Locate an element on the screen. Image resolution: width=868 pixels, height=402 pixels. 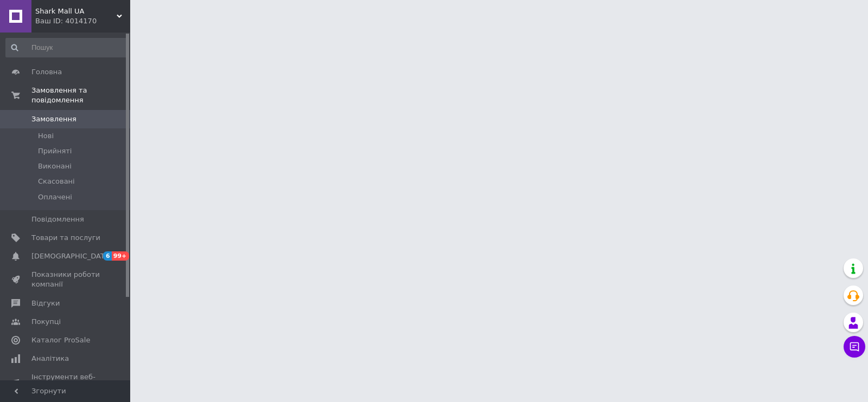
span: Товари та послуги is located at coordinates (66, 238).